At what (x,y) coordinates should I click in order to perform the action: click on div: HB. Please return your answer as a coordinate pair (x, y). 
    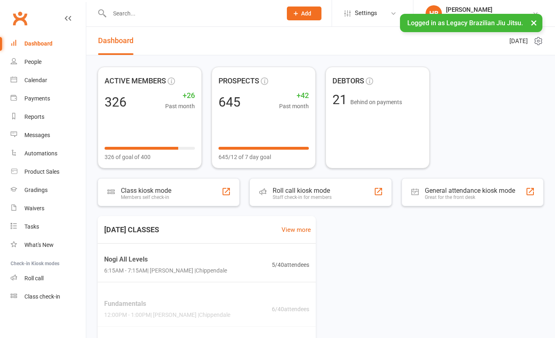
    Looking at the image, I should click on (433, 13).